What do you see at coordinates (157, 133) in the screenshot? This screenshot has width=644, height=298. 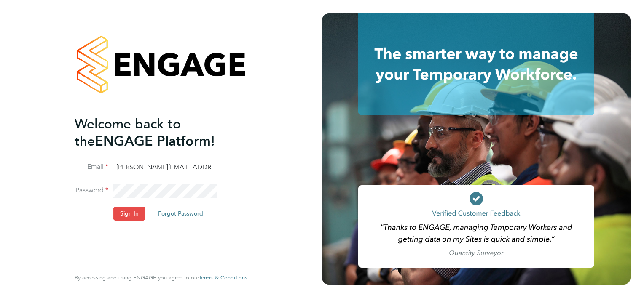 I see `h2: ENGAGE Platform!` at bounding box center [157, 133].